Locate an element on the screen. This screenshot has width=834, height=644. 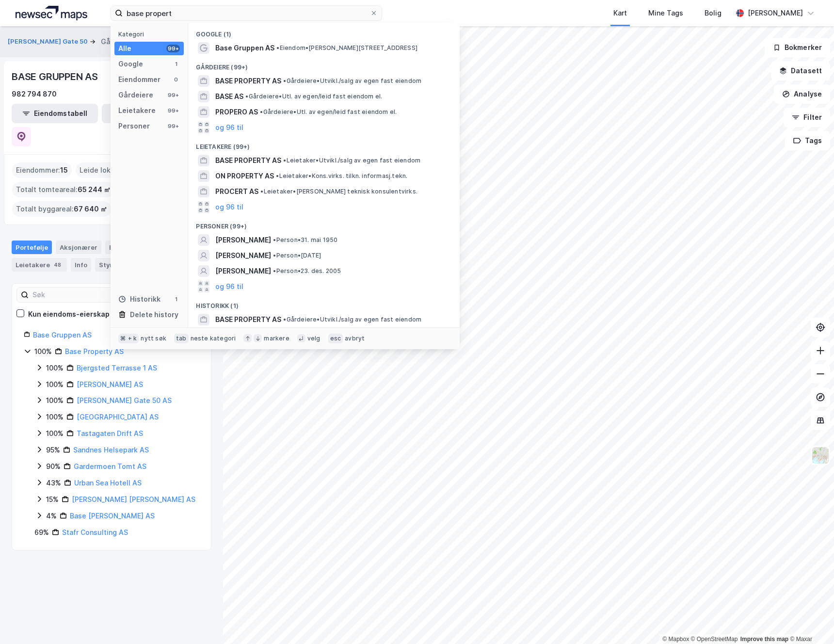
div: tab is located at coordinates (181, 339).